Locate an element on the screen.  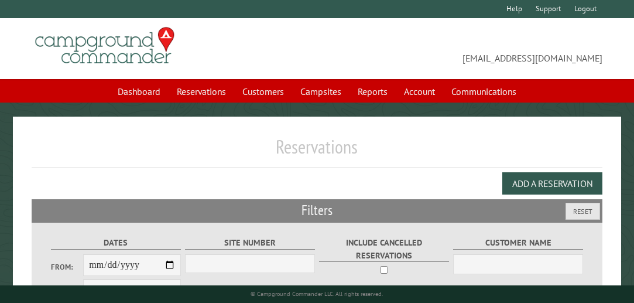
label: Dates is located at coordinates (116, 242).